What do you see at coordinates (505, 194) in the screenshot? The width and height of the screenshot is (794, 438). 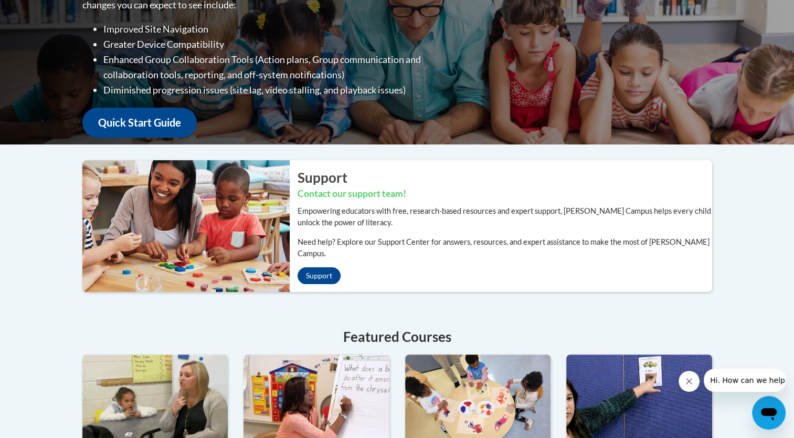 I see `h3: Contact our support team!` at bounding box center [505, 194].